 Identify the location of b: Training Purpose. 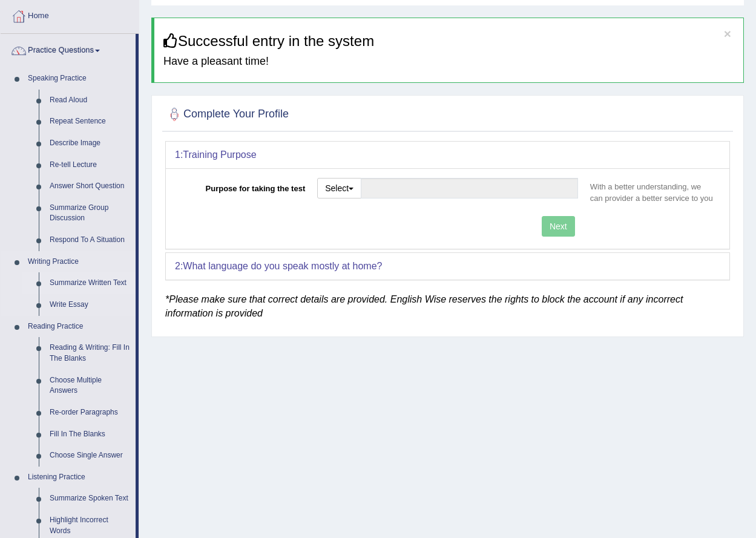
(219, 155).